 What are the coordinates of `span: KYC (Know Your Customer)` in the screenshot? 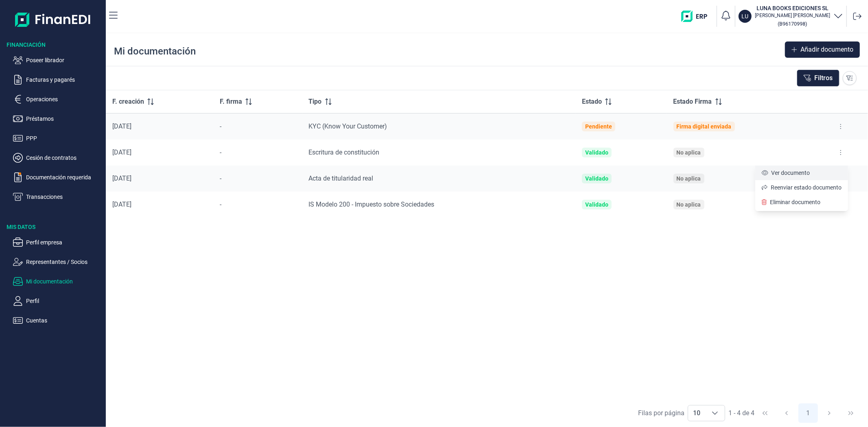 It's located at (348, 126).